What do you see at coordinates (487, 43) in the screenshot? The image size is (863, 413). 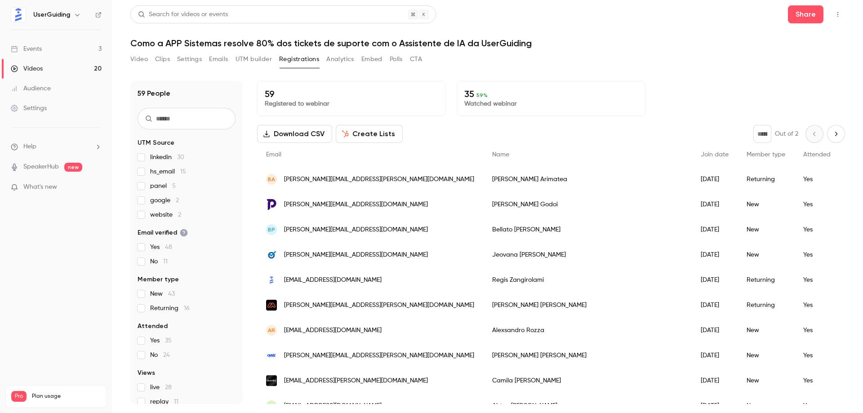 I see `h1: Como a APP Sistemas resolve 80% dos tickets de suporte com o Assistente de IA da UserGuiding` at bounding box center [487, 43].